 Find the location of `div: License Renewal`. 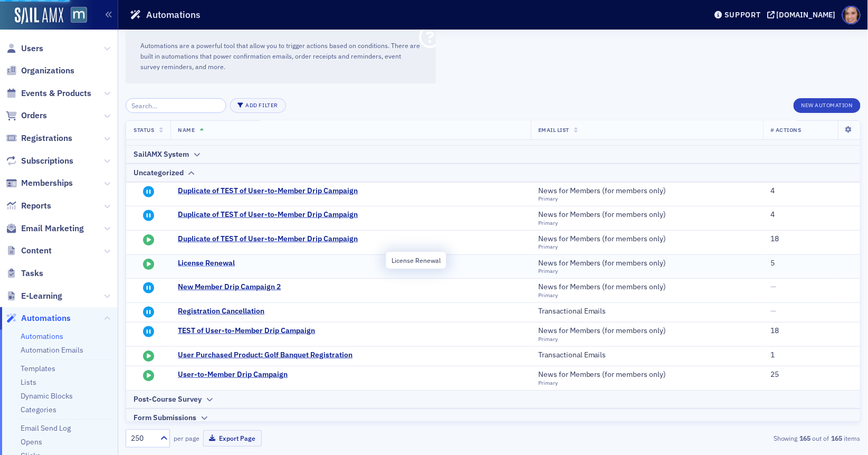

div: License Renewal is located at coordinates (416, 260).